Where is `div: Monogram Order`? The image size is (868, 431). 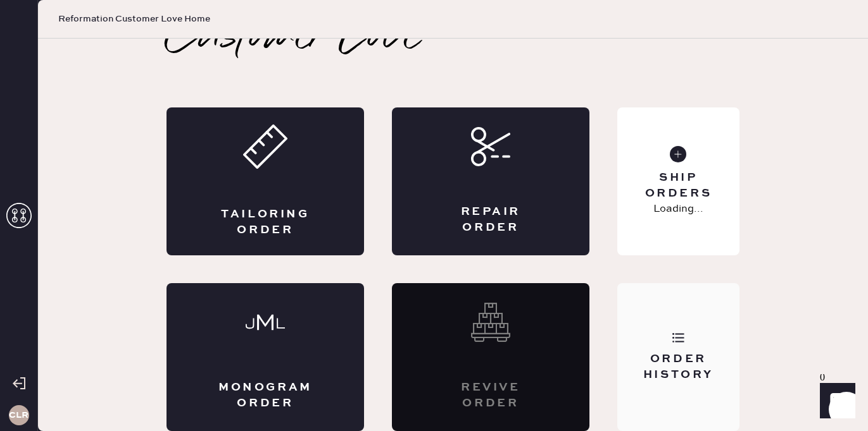
div: Monogram Order is located at coordinates (266, 396).